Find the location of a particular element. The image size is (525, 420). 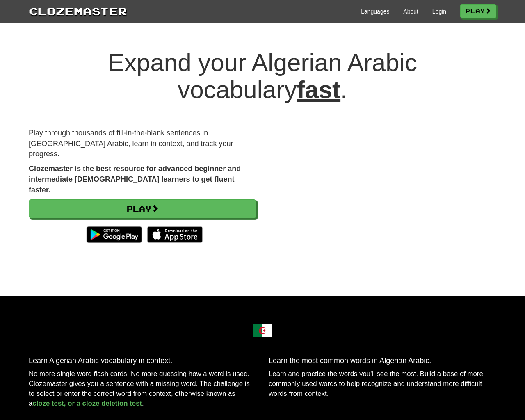

p: Learn and practice the words you'll see the most. Build a base of more commonly used words to hel... is located at coordinates (383, 384).